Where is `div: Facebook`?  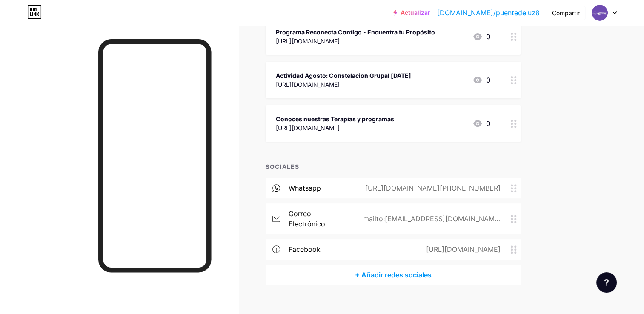
div: Facebook is located at coordinates (304, 249).